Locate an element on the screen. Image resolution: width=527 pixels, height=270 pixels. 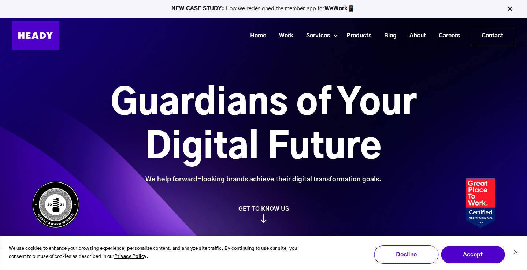
a: Work is located at coordinates (283, 36).